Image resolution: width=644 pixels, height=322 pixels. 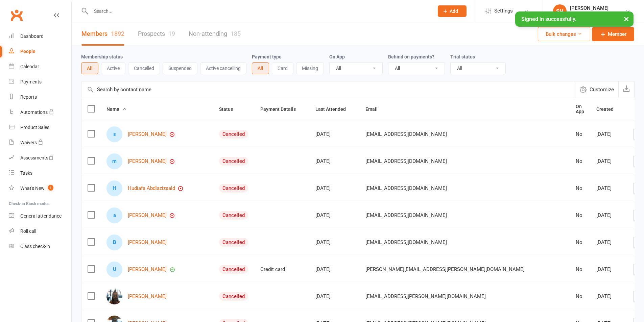 What do you see at coordinates (114, 161) in the screenshot?
I see `div: m` at bounding box center [114, 161].